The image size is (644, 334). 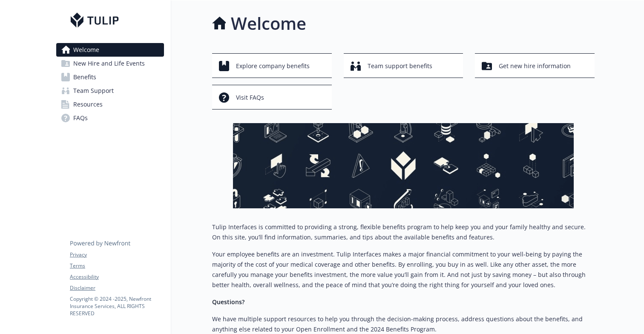 I want to click on span: Team Support, so click(x=93, y=91).